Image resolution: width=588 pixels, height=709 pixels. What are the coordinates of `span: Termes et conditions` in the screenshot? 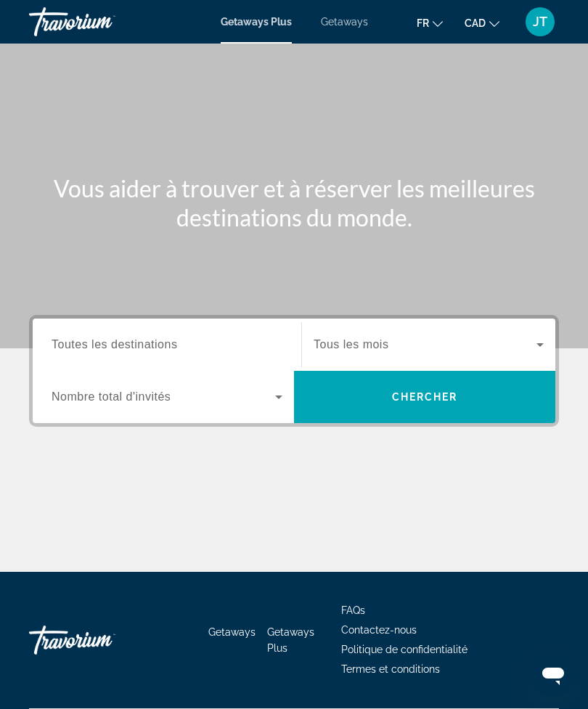 It's located at (390, 669).